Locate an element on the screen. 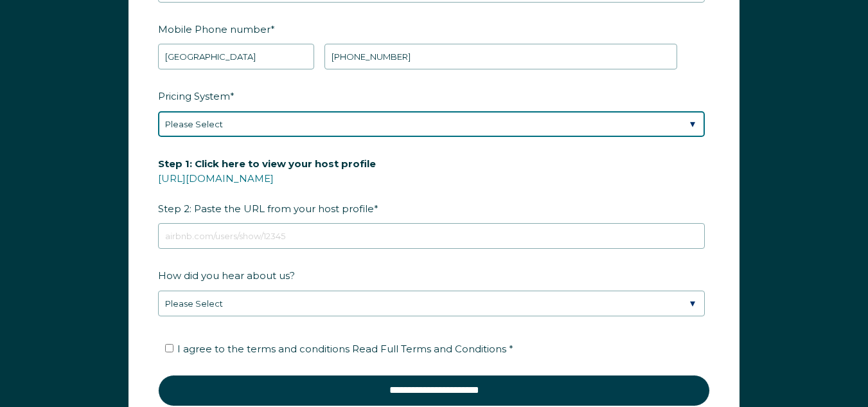 The width and height of the screenshot is (868, 407). span: Pricing System is located at coordinates (194, 96).